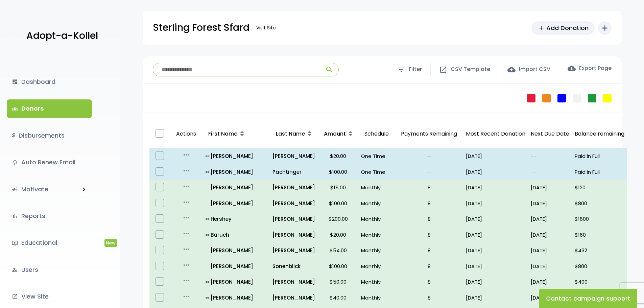 This screenshot has height=308, width=644. What do you see at coordinates (15, 296) in the screenshot?
I see `i: launch` at bounding box center [15, 296].